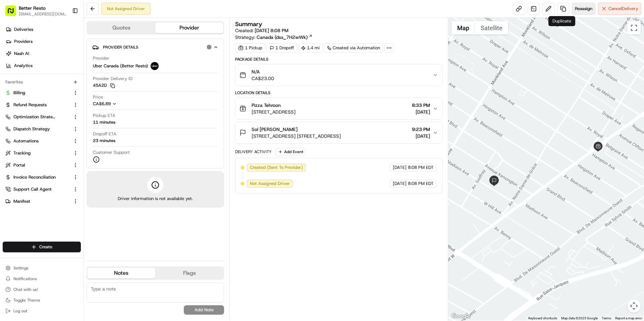 The width and height of the screenshot is (644, 321). Describe the element at coordinates (113, 90) in the screenshot. I see `button: See all` at that location.